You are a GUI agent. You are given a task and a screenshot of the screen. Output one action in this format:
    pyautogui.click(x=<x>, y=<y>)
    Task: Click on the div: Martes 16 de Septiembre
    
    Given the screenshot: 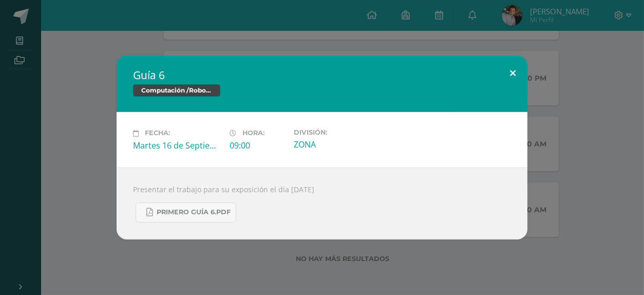 What is the action you would take?
    pyautogui.click(x=178, y=145)
    